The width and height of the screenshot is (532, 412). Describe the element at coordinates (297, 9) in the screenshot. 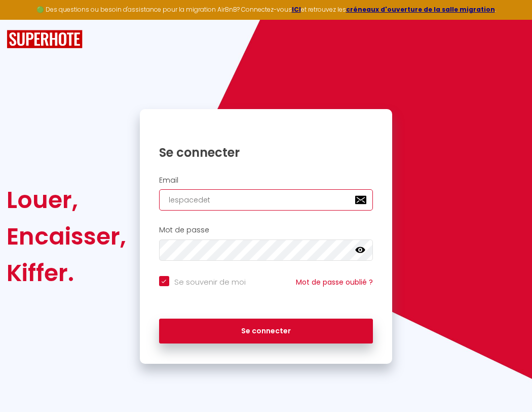

I see `strong: ICI` at that location.